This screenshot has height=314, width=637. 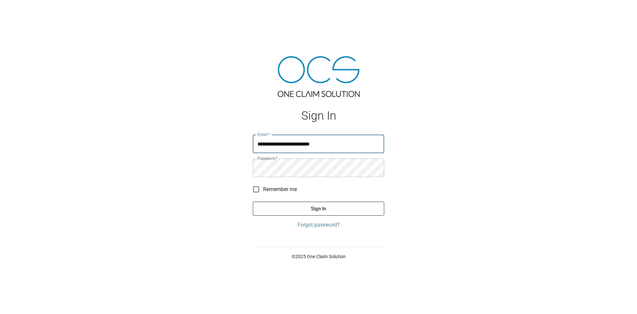 I want to click on button: Sign In, so click(x=319, y=208).